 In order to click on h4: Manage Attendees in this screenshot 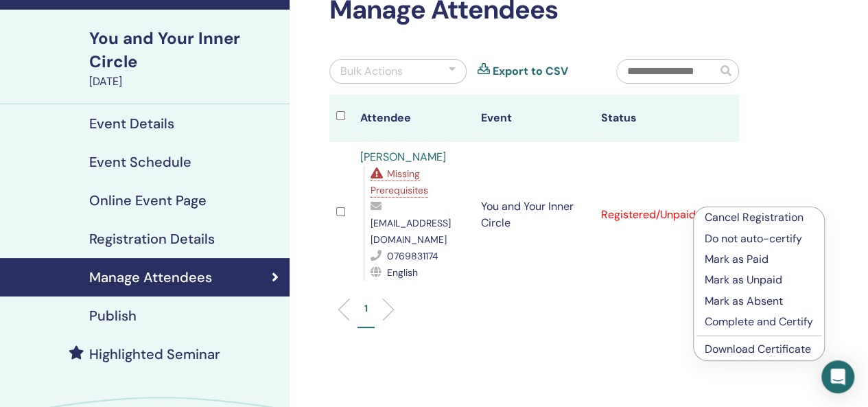, I will do `click(150, 277)`.